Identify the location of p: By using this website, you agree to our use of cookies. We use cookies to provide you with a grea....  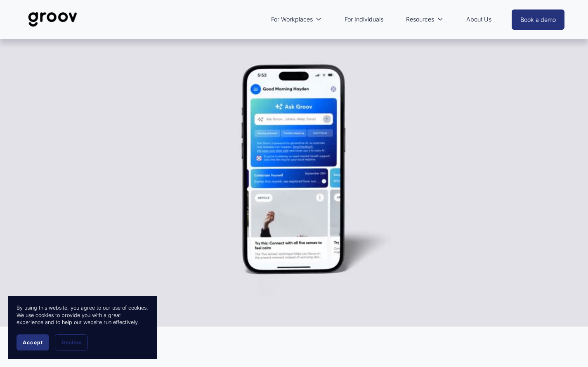
(83, 315).